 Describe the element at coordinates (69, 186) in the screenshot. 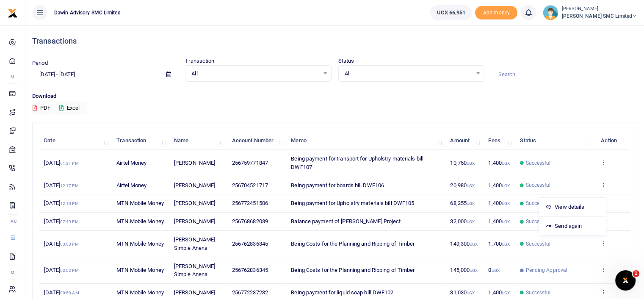

I see `small: 12:17 PM` at that location.